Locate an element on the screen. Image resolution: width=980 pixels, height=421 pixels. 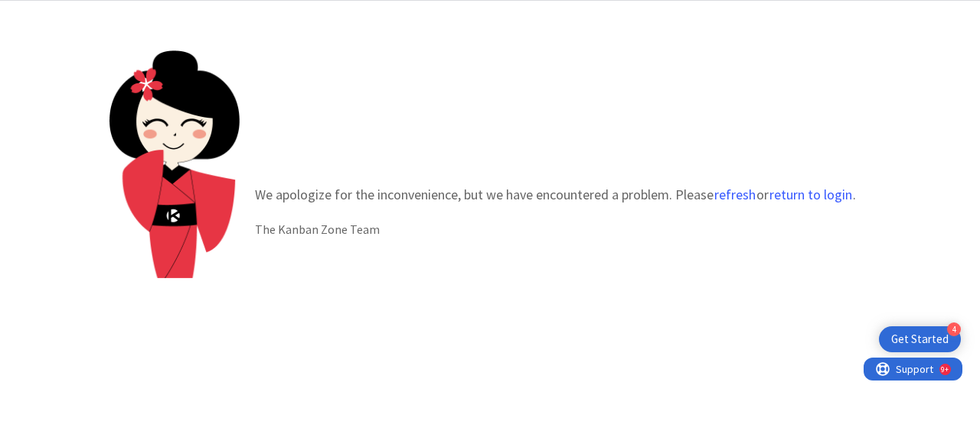
div: The Kanban Zone Team is located at coordinates (555, 229).